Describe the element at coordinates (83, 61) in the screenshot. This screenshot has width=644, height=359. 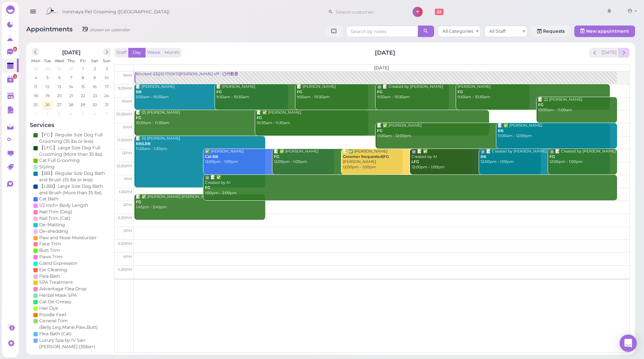
I see `span: Fri` at that location.